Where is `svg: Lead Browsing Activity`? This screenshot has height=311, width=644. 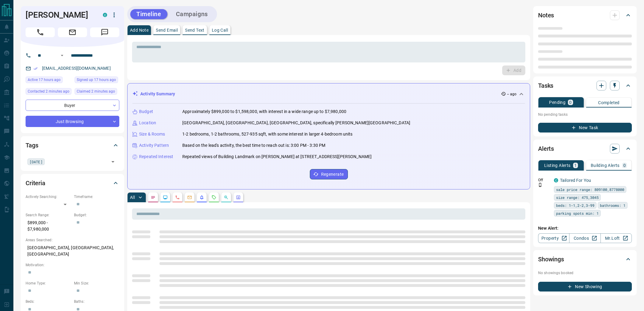 svg: Lead Browsing Activity is located at coordinates (165, 197).